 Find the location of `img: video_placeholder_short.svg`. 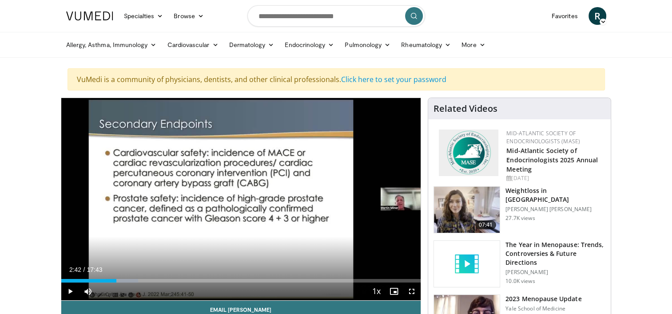

img: video_placeholder_short.svg is located at coordinates (467, 264).